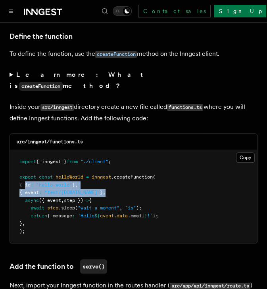 This screenshot has width=267, height=289. I want to click on p: To define the function, use the method on the Inngest client., so click(133, 54).